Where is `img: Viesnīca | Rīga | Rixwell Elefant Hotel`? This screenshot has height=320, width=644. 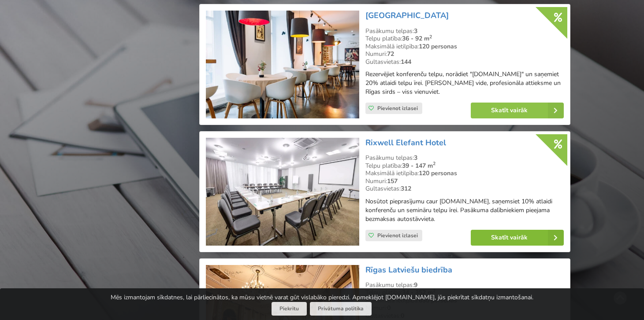 img: Viesnīca | Rīga | Rixwell Elefant Hotel is located at coordinates (282, 192).